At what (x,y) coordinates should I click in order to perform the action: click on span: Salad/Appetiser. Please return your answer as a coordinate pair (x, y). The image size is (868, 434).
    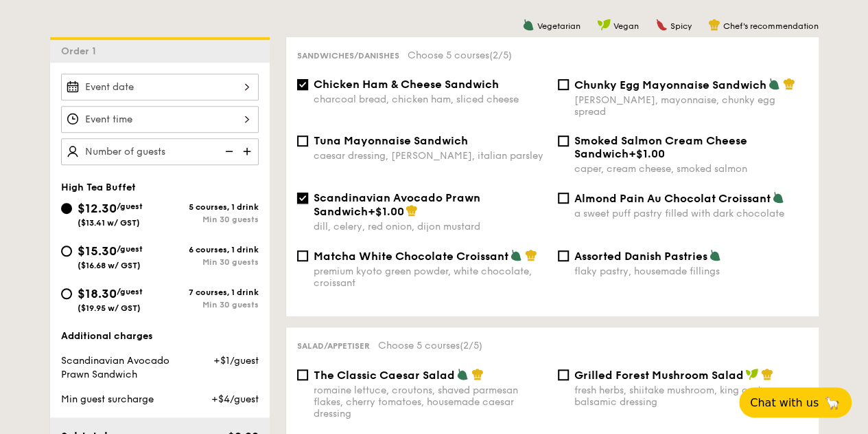
    Looking at the image, I should click on (334, 345).